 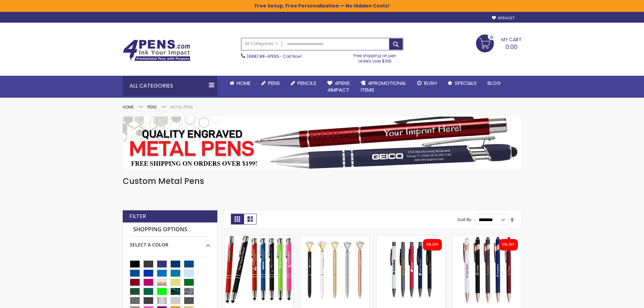 What do you see at coordinates (261, 44) in the screenshot?
I see `a: All Categories` at bounding box center [261, 44].